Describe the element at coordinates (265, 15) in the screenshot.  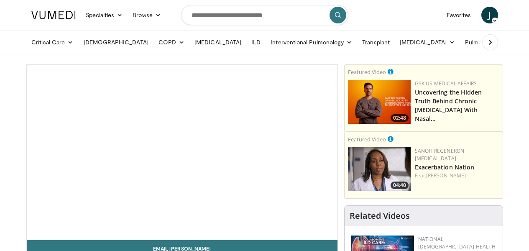
I see `input: Search topics, interventions` at that location.